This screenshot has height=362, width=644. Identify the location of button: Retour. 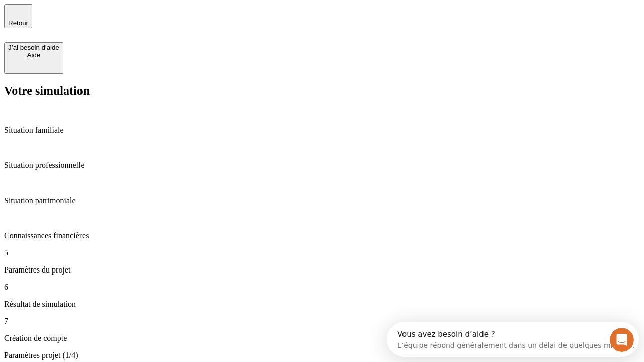
(18, 16).